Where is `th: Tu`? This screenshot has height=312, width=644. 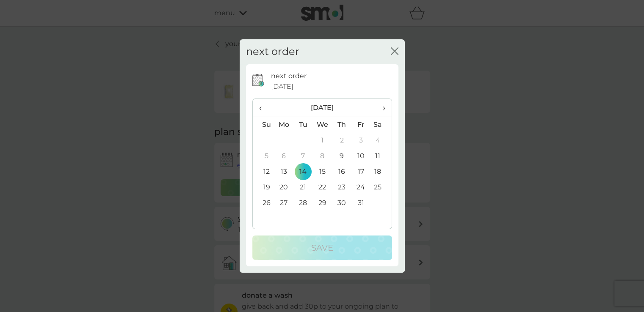 th: Tu is located at coordinates (303, 125).